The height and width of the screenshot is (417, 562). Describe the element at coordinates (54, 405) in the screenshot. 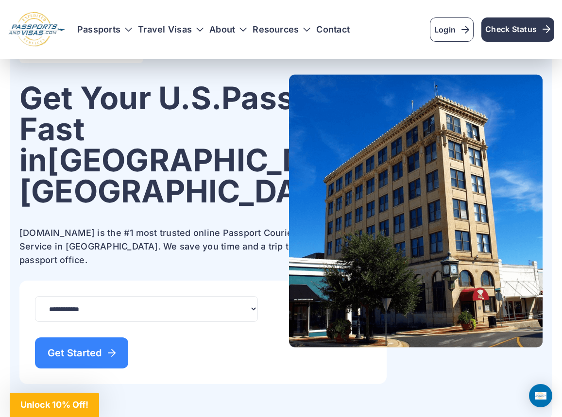

I see `div: Unlock 10% Off!` at that location.